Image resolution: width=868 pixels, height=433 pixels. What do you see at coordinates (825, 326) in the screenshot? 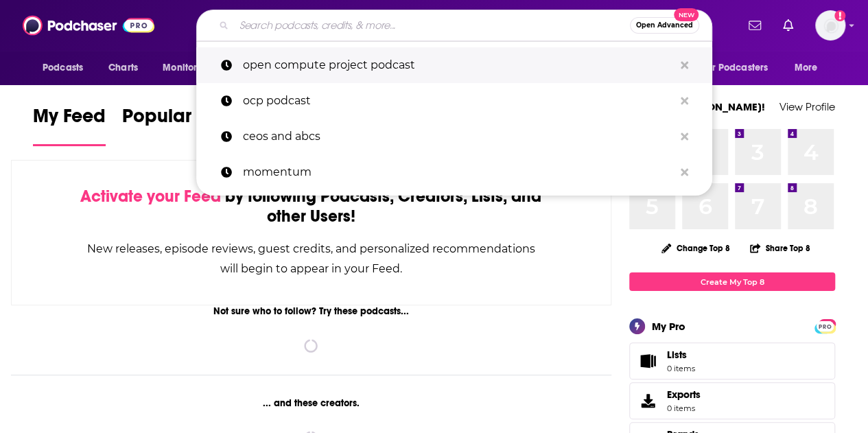
I see `span: PRO` at bounding box center [825, 326].